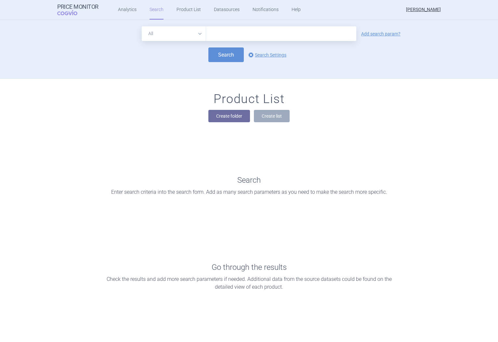  I want to click on button: Create list, so click(272, 116).